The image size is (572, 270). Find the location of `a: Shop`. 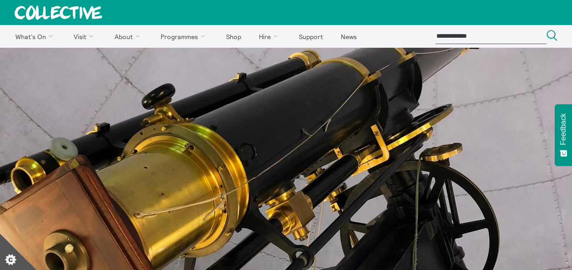

a: Shop is located at coordinates (233, 36).